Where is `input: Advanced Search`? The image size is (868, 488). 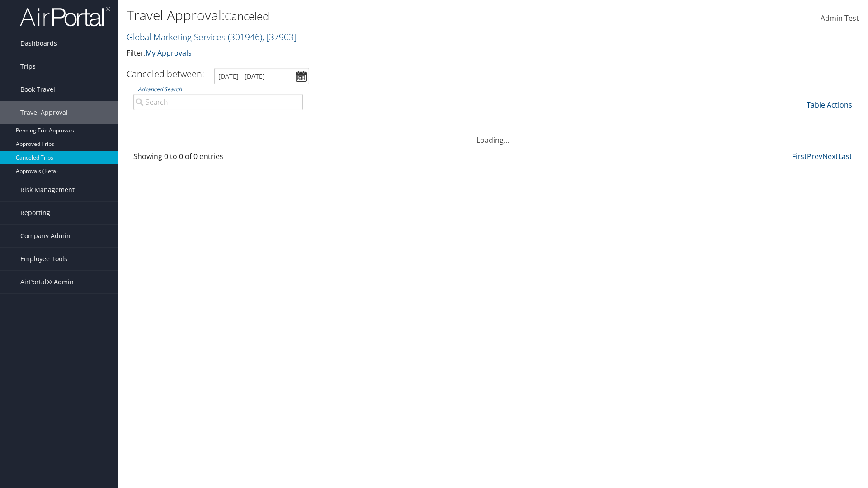 input: Advanced Search is located at coordinates (218, 102).